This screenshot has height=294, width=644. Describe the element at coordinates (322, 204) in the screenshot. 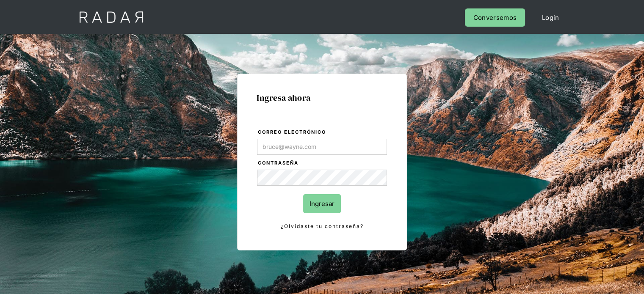

I see `input: Ingresar` at that location.